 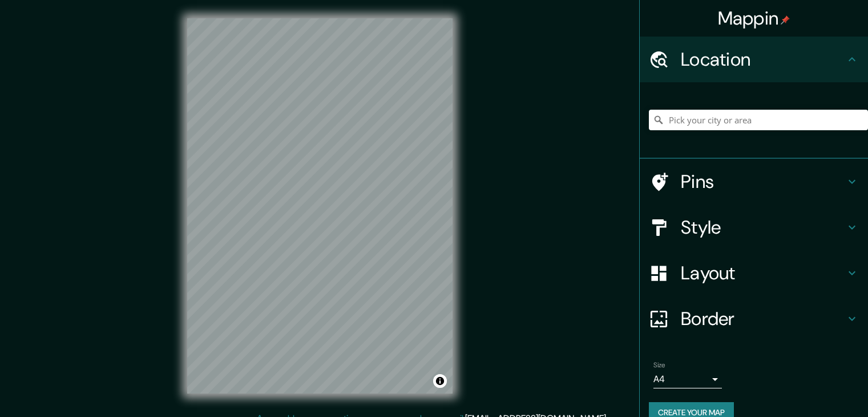 What do you see at coordinates (763, 318) in the screenshot?
I see `h4: Border` at bounding box center [763, 318].